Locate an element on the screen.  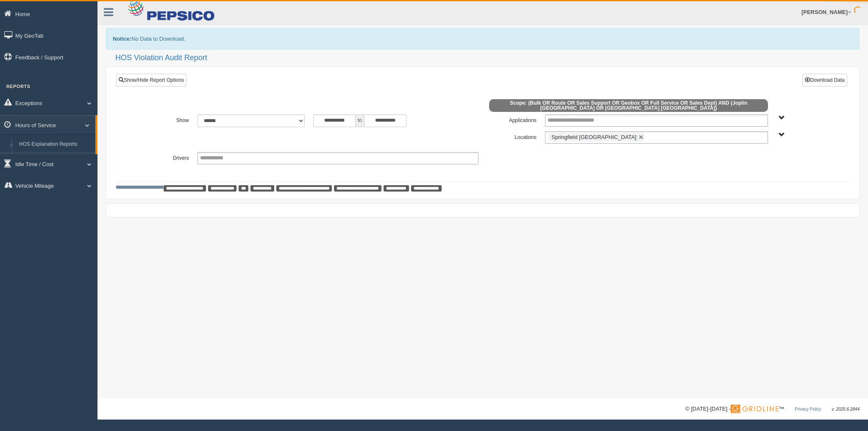
span: Scope: (Bulk OR Route OR Sales Support OR Geobox OR Full Service OR Sales Dept) AND (Joplin [GEOG... is located at coordinates (629, 105).